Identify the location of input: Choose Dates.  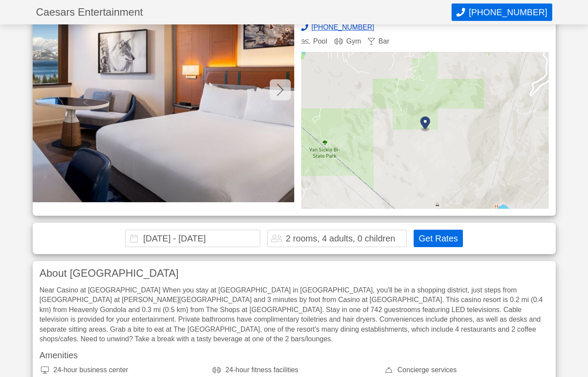
(193, 238).